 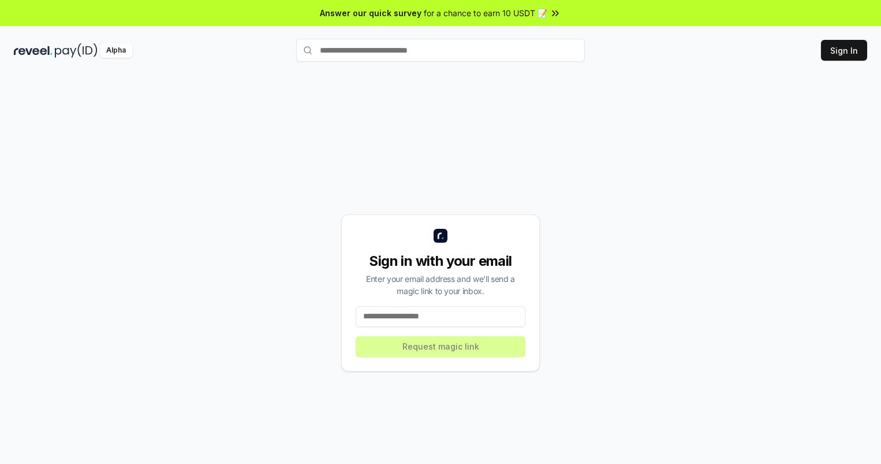 I want to click on div: Enter your email address and we’ll send a magic link to your inbox., so click(x=441, y=285).